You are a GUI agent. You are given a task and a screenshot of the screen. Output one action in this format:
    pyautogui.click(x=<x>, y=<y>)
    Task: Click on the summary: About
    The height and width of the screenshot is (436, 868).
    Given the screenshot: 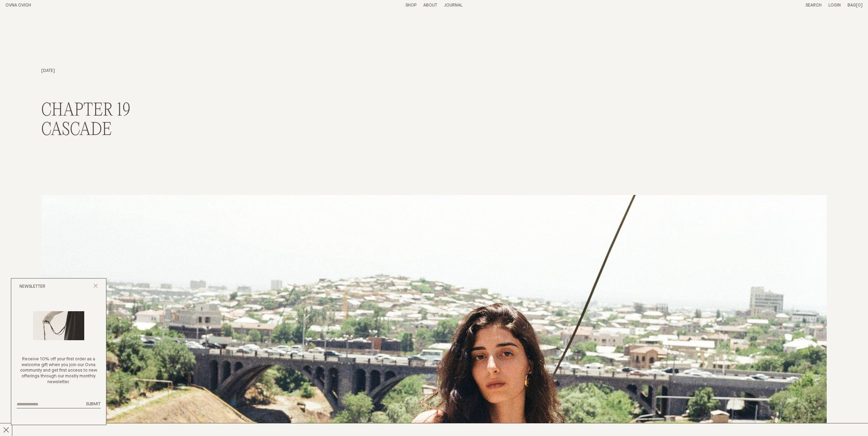 What is the action you would take?
    pyautogui.click(x=430, y=5)
    